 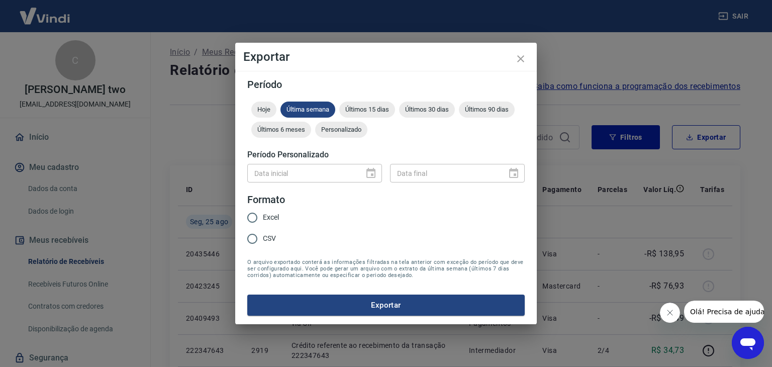 I want to click on span: Última semana, so click(x=307, y=109).